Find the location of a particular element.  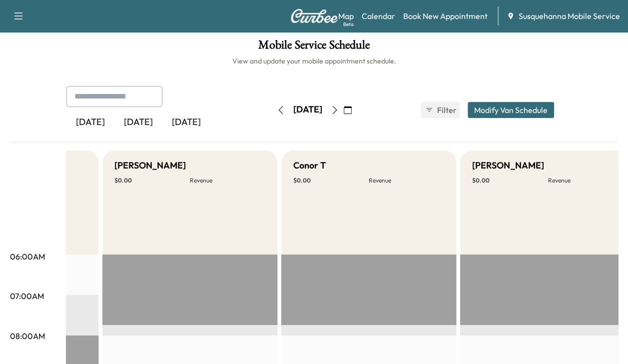

h1: Mobile Service Schedule is located at coordinates (314, 48).